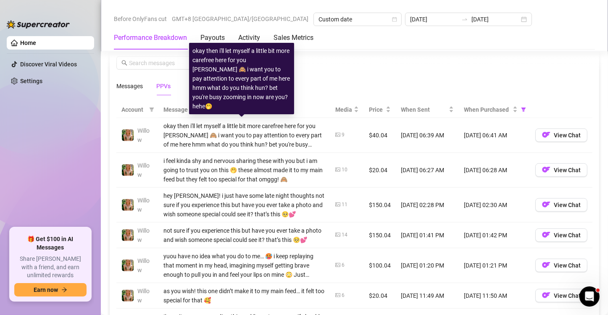  Describe the element at coordinates (164, 86) in the screenshot. I see `div: PPVs` at that location.